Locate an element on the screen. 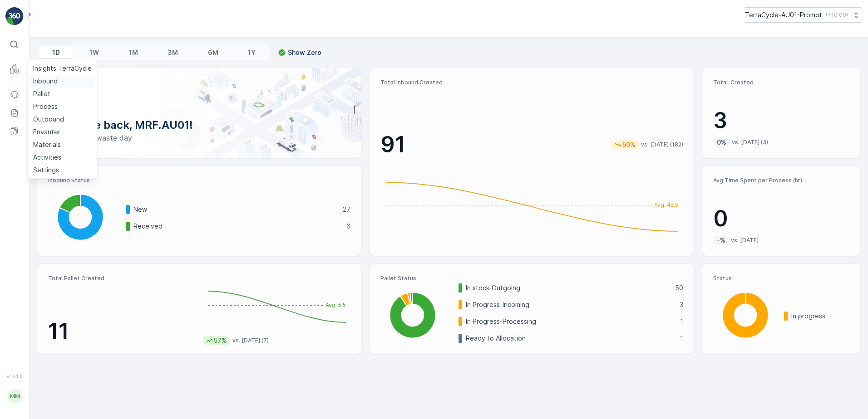  p: Total Created is located at coordinates (781, 83).